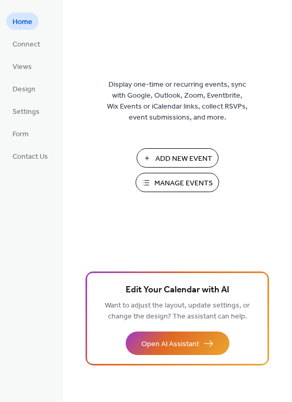 This screenshot has width=292, height=402. I want to click on span: Form, so click(20, 134).